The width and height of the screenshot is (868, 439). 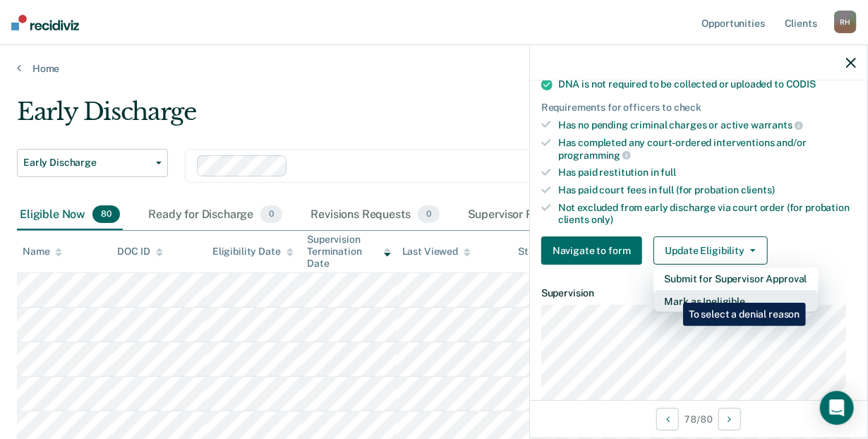 What do you see at coordinates (530, 216) in the screenshot?
I see `div: Supervisor Review` at bounding box center [530, 216].